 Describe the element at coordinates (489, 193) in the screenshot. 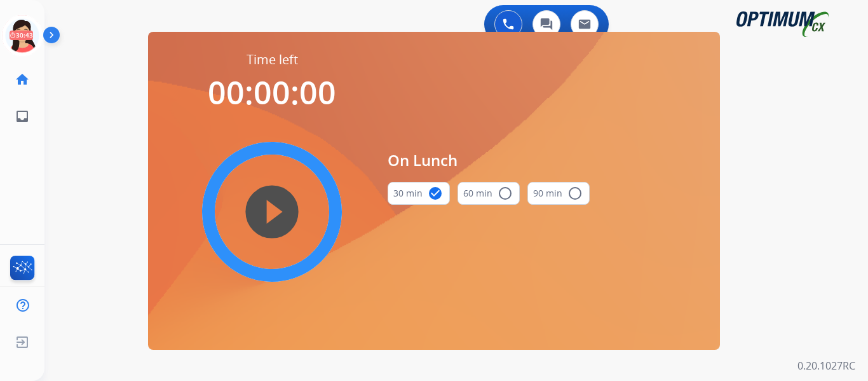

I see `button: 60 min` at that location.